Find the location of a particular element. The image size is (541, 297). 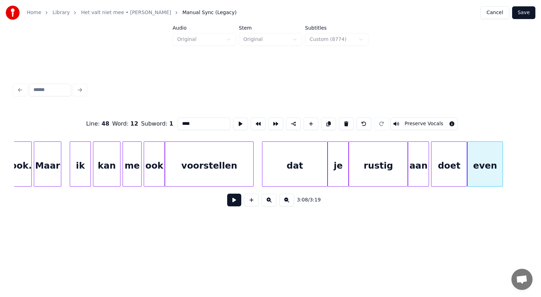

span: 12 is located at coordinates (134, 123).